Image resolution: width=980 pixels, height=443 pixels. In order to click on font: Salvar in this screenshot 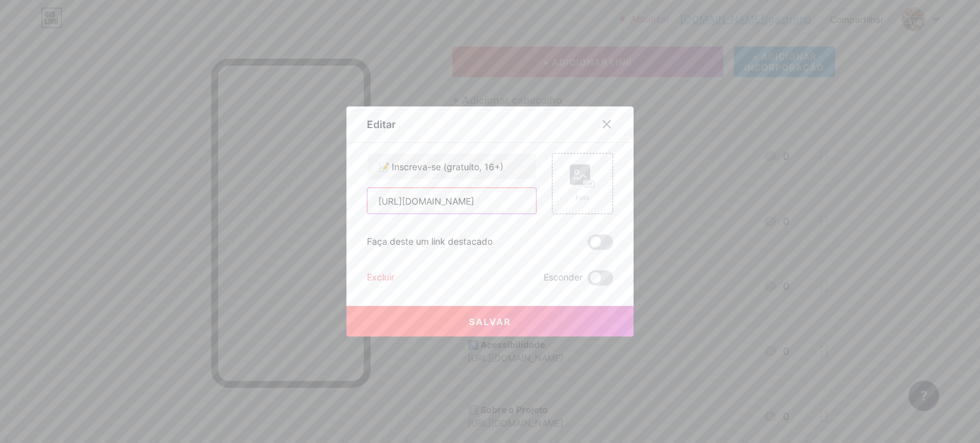, I will do `click(490, 321)`.